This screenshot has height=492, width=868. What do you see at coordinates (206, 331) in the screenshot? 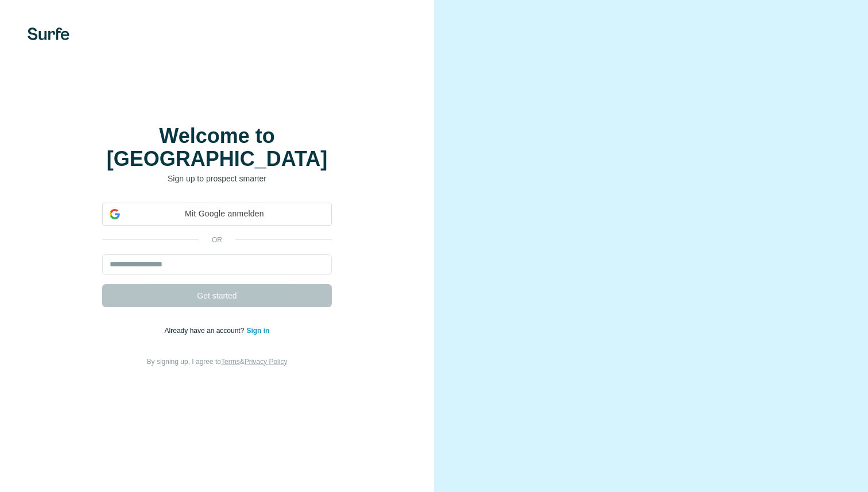
I see `span: Already have an account?` at bounding box center [206, 331].